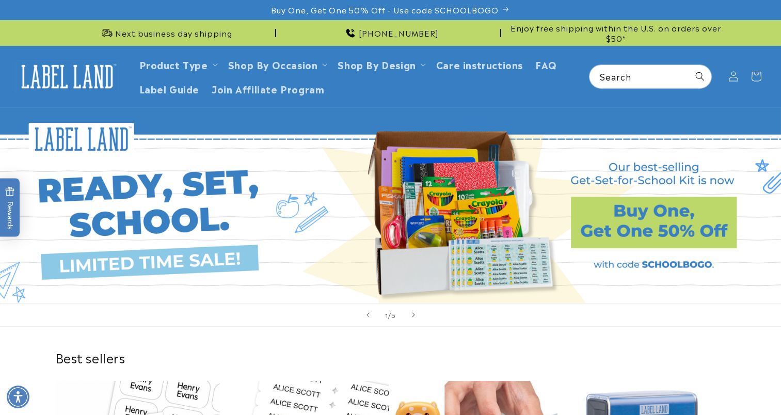 This screenshot has width=781, height=415. What do you see at coordinates (173, 33) in the screenshot?
I see `span: Next business day shipping` at bounding box center [173, 33].